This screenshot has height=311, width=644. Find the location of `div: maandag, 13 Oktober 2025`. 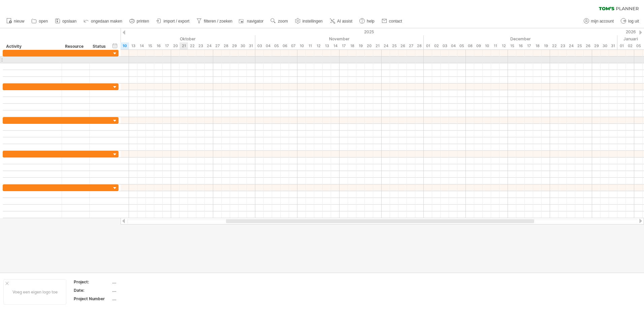

div: maandag, 13 Oktober 2025 is located at coordinates (133, 46).